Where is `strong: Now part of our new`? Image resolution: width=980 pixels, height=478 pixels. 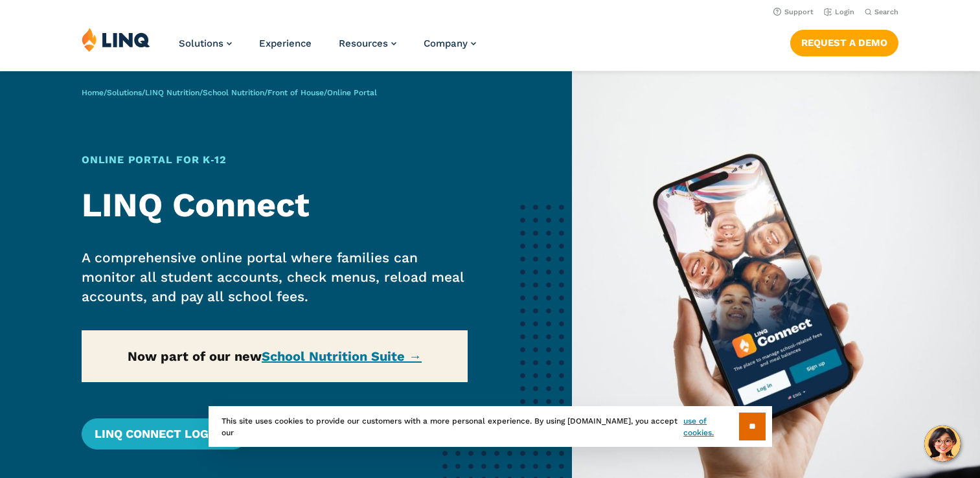
strong: Now part of our new is located at coordinates (274, 356).